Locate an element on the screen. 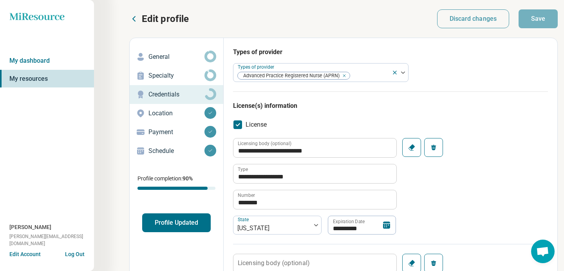 The height and width of the screenshot is (271, 564). p: Location is located at coordinates (176, 113).